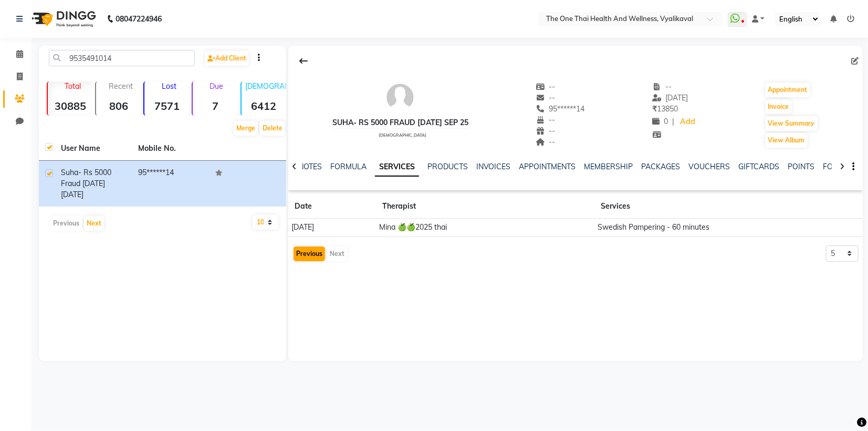 The image size is (868, 431). Describe the element at coordinates (70, 105) in the screenshot. I see `strong: 30885` at that location.